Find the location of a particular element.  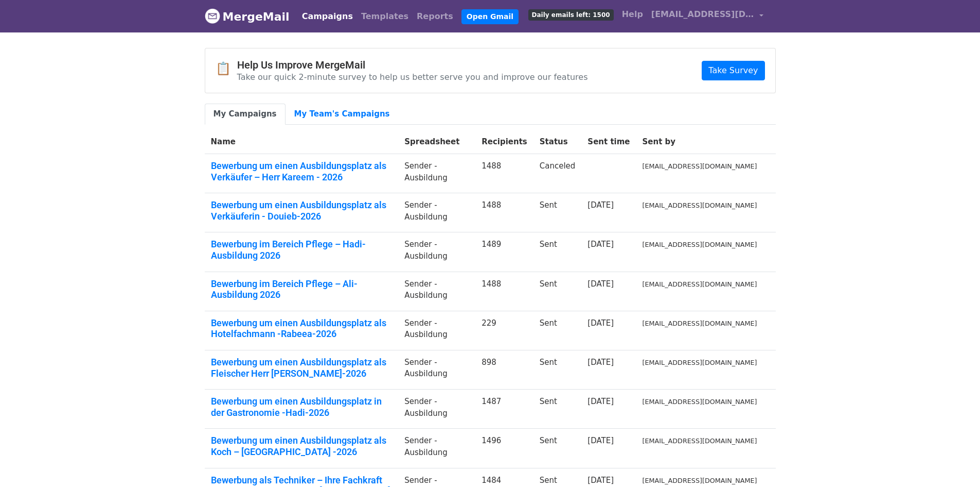

span: Daily emails left: 1500 is located at coordinates (571, 14).